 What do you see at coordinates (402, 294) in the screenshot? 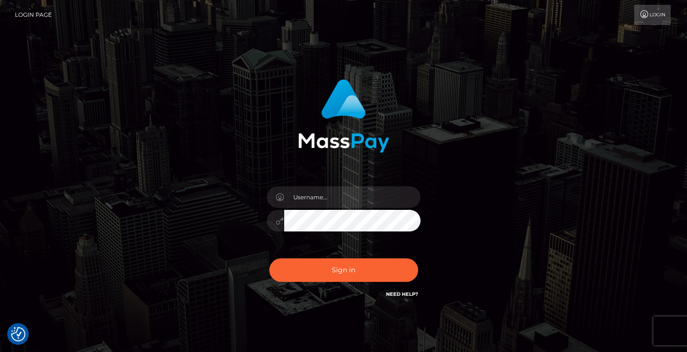
I see `a: Need Help?` at bounding box center [402, 294].